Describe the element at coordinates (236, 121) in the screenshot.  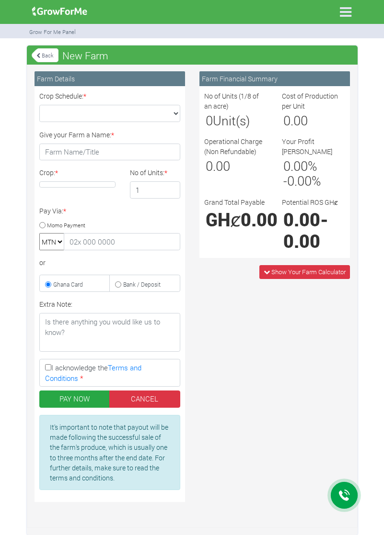
I see `h3: Unit(s)` at that location.